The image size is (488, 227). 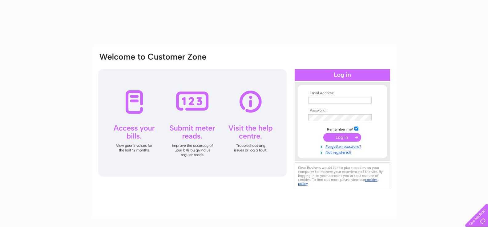 What do you see at coordinates (342, 176) in the screenshot?
I see `div: Clear Business would like to place cookies on your computer to improve your experience of the sit...` at bounding box center [342, 176].